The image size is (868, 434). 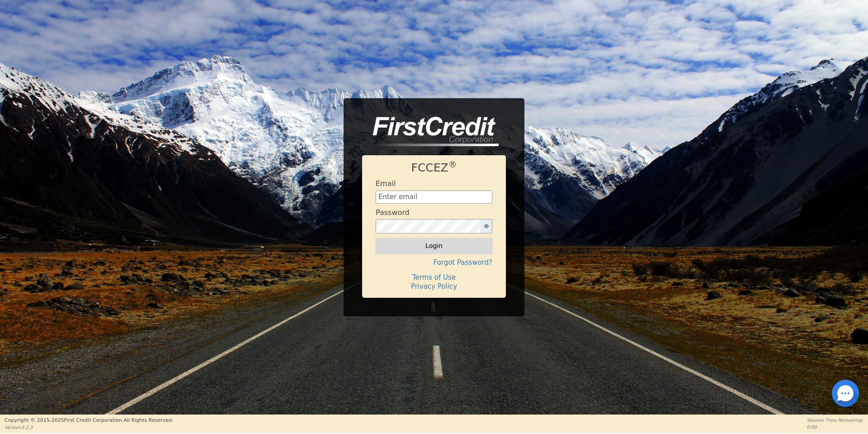 What do you see at coordinates (434, 197) in the screenshot?
I see `input: Enter email` at bounding box center [434, 197].